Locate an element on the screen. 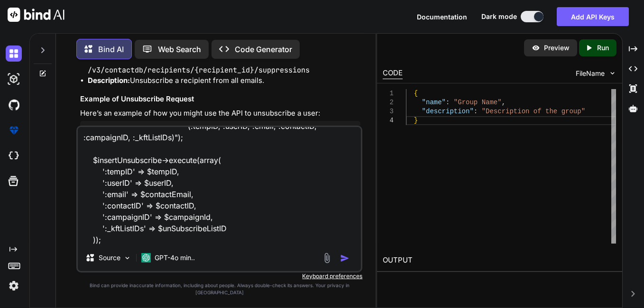  span: Bash is located at coordinates (94, 129).